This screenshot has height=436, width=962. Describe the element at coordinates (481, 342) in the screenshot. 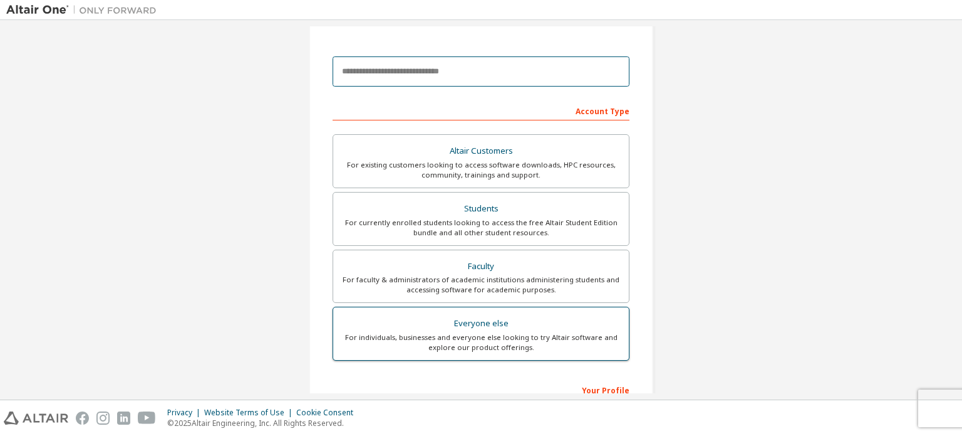

I see `div: For individuals, businesses and everyone else looking to try Altair software and explore our prod...` at that location.